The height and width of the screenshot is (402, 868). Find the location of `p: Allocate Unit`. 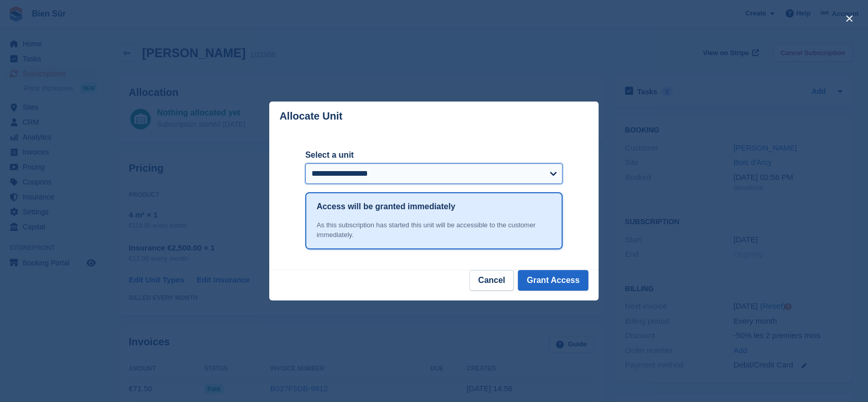

p: Allocate Unit is located at coordinates (311, 116).